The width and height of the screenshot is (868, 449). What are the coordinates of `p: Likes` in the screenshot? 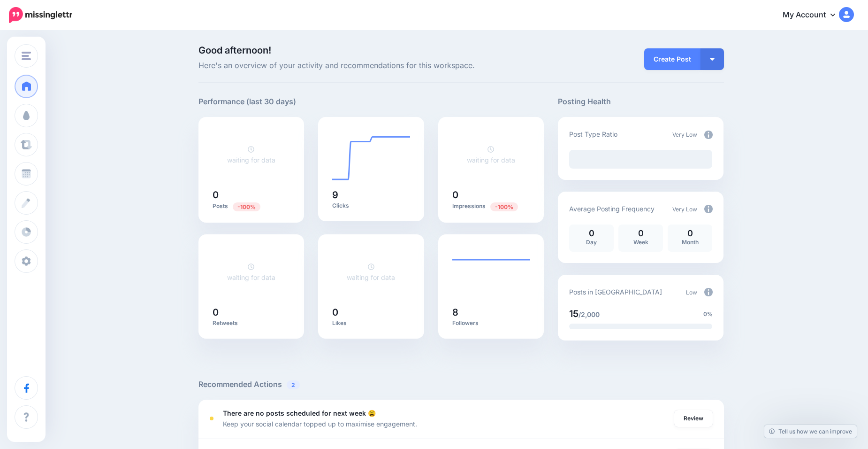 It's located at (371, 323).